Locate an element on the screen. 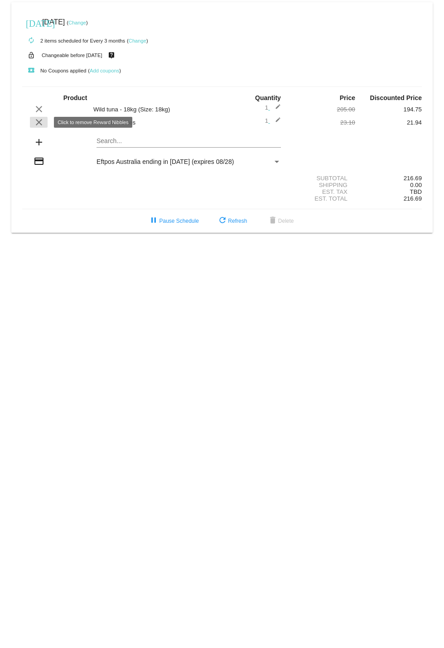 The image size is (444, 648). strong: Discounted Price is located at coordinates (396, 98).